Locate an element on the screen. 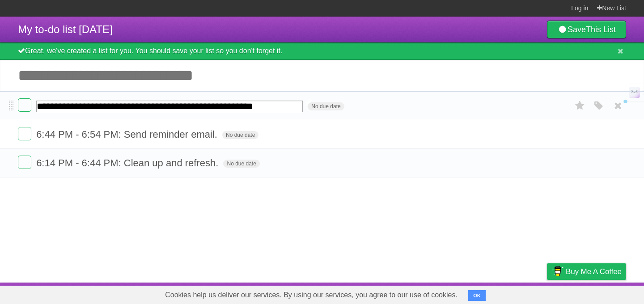  a: Buy me a coffee is located at coordinates (586, 271).